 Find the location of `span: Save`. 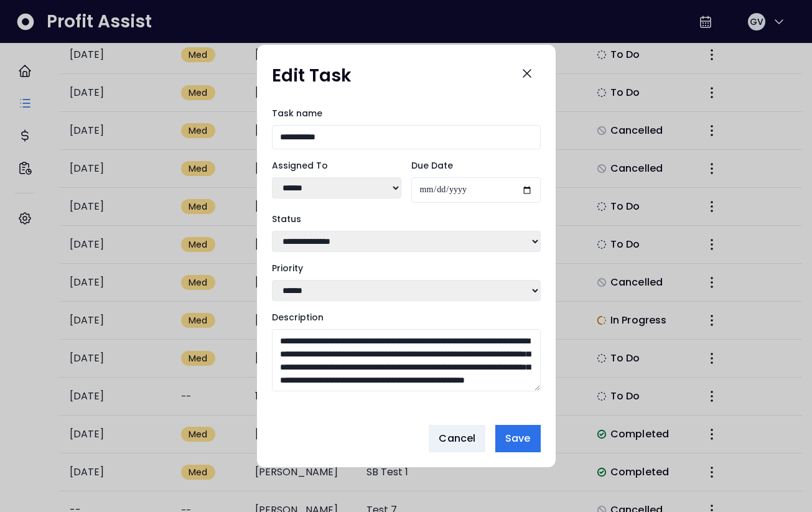

span: Save is located at coordinates (518, 439).